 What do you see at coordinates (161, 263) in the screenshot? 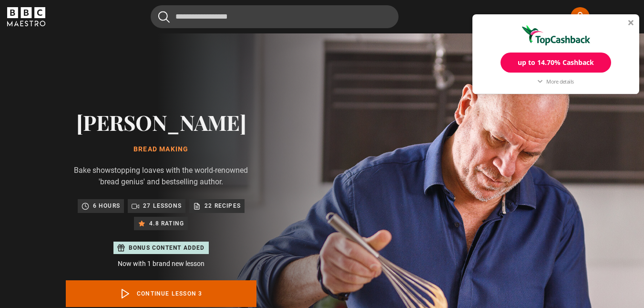
I see `p: Now with 1 brand new lesson` at bounding box center [161, 263].